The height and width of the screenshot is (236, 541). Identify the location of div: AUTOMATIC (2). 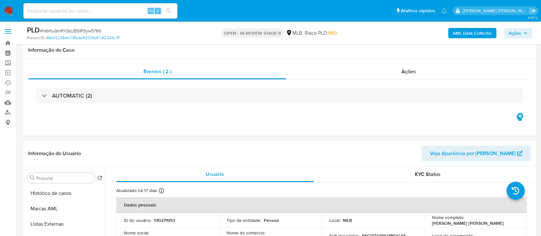
(280, 96).